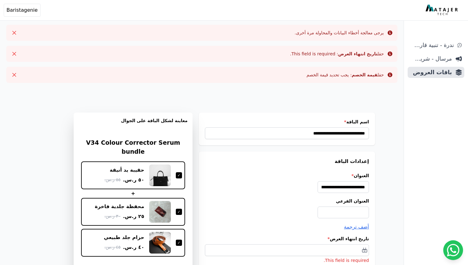  Describe the element at coordinates (112, 216) in the screenshot. I see `span: ٣٠ ر.س.` at that location.